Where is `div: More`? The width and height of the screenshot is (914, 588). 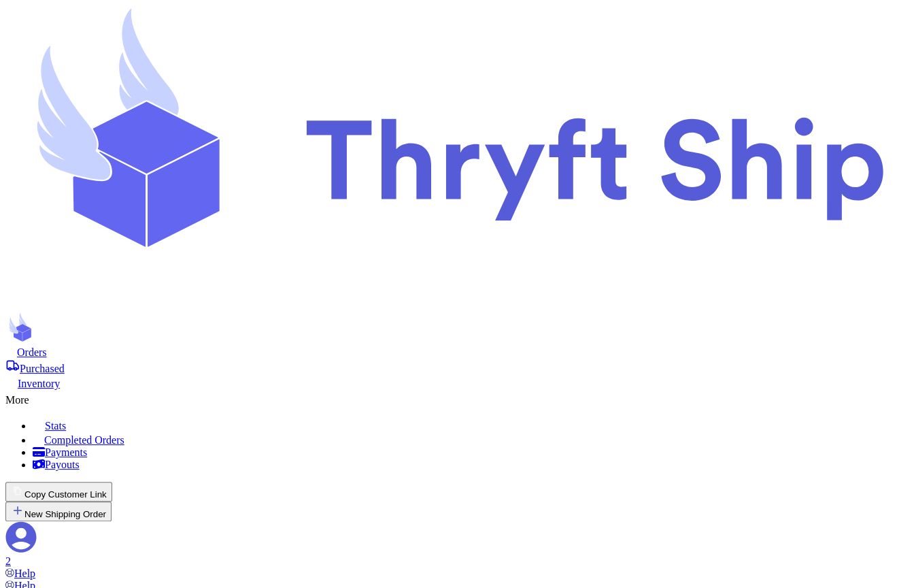 div: More is located at coordinates (457, 398).